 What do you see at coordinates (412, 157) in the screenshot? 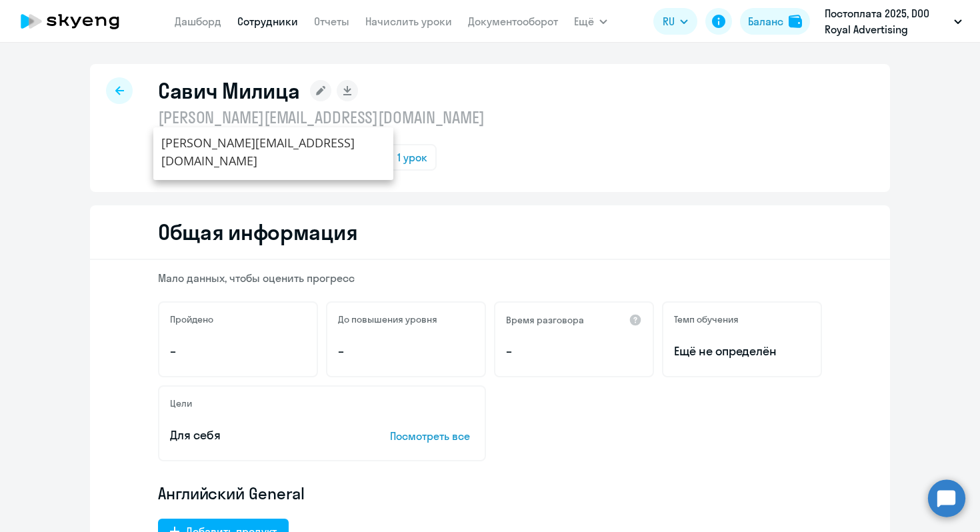
I see `span: 1 урок` at bounding box center [412, 157].